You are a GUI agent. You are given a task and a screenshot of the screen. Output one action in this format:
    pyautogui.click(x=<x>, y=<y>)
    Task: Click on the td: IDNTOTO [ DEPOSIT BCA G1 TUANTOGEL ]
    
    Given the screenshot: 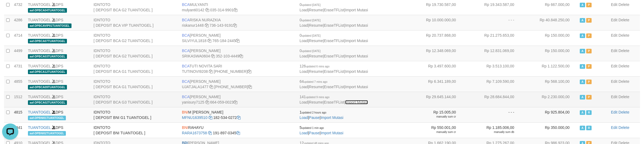 What is the action you would take?
    pyautogui.click(x=136, y=69)
    